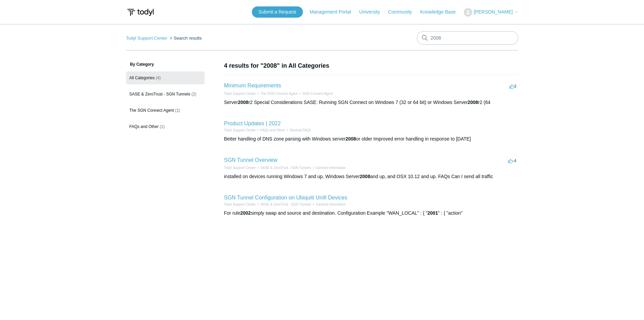 This screenshot has width=644, height=320. What do you see at coordinates (165, 94) in the screenshot?
I see `a: SASE & ZeroTrust - SGN Tunnels (2)` at bounding box center [165, 94].